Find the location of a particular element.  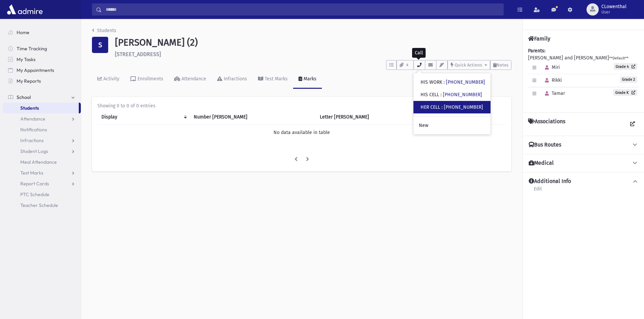

span: CLowenthal is located at coordinates (614, 7).